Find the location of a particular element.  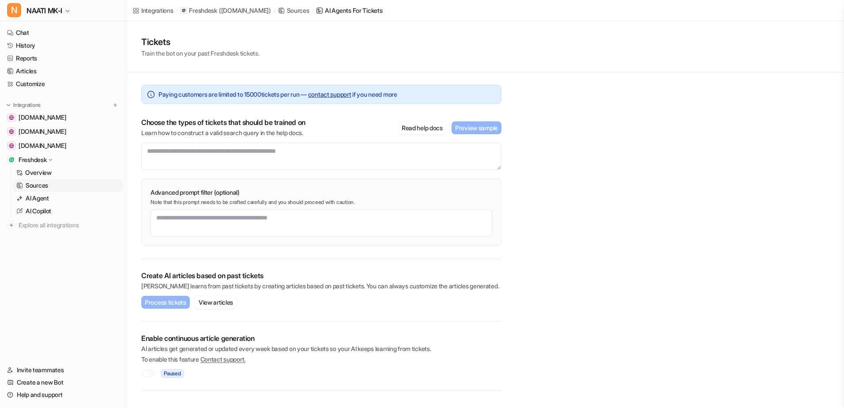

span: Contact support. is located at coordinates (223, 359).